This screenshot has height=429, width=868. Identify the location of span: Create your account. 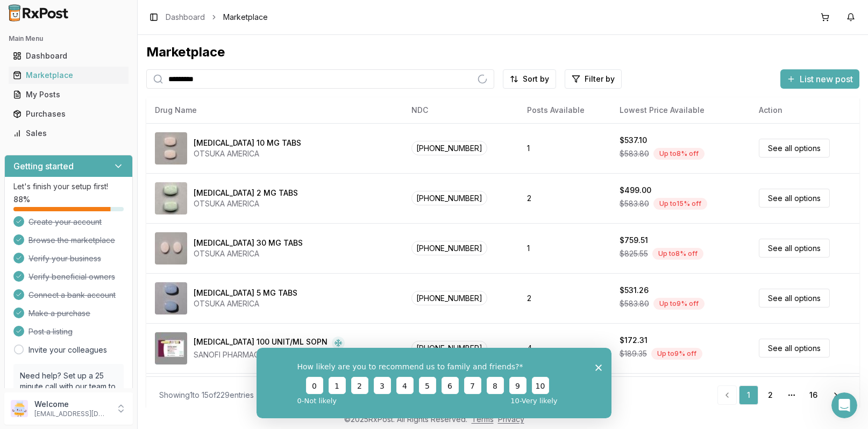
(65, 222).